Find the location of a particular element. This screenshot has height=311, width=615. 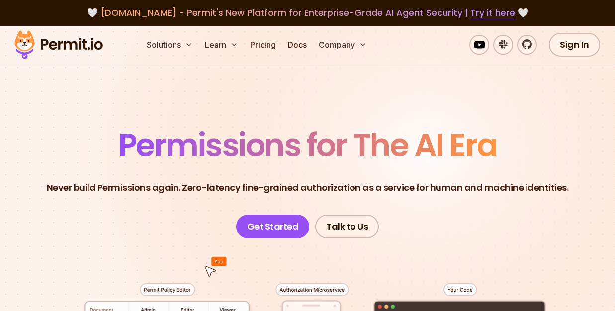

a: Try it here is located at coordinates (493, 13).